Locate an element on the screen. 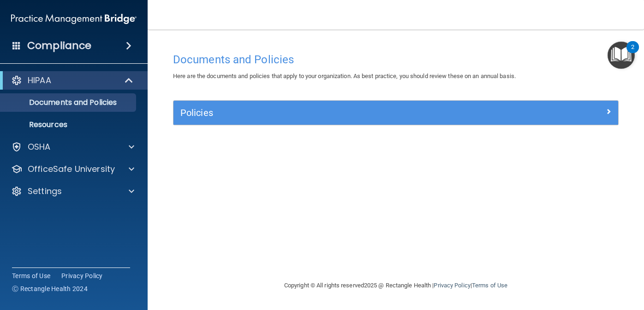 The image size is (644, 310). a: Settings is located at coordinates (73, 191).